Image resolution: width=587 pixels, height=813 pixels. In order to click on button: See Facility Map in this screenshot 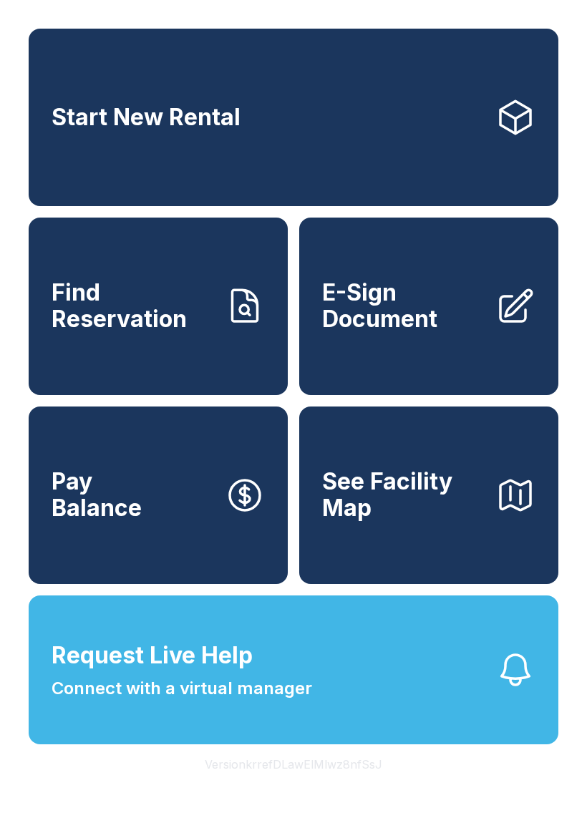, I will do `click(429, 495)`.